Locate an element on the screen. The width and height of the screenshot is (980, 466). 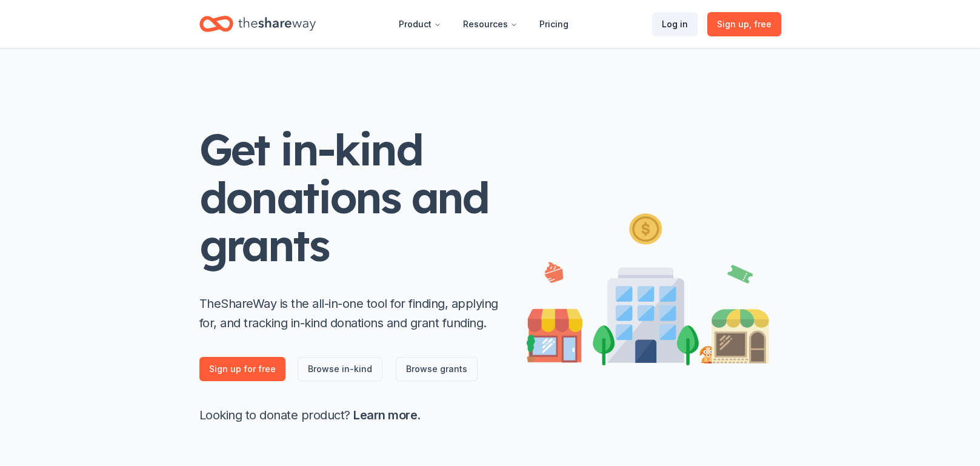
button: Product is located at coordinates (420, 24).